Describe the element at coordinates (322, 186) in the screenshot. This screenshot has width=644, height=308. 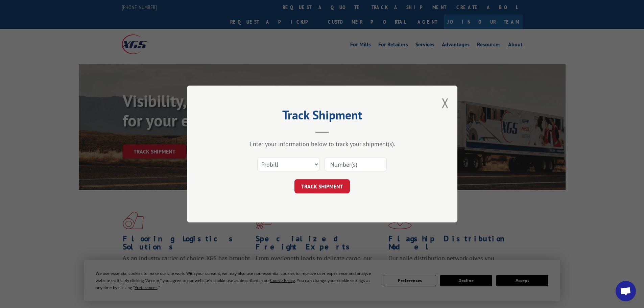
I see `button: TRACK SHIPMENT` at that location.